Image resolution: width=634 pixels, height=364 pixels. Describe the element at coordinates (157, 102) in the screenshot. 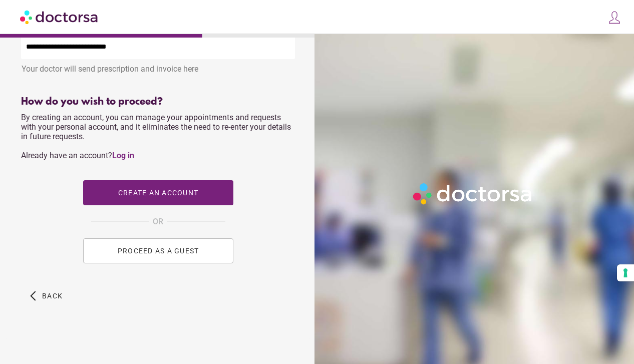

I see `div: How do you wish to proceed?` at that location.